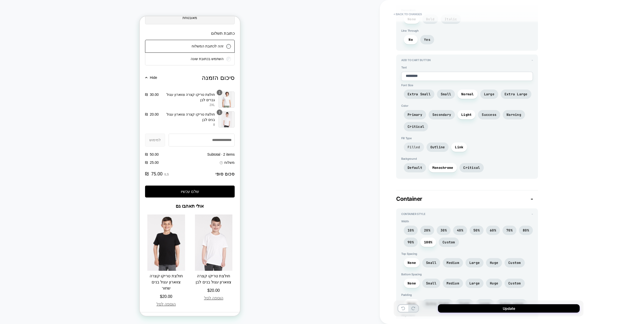 The image size is (644, 324). What do you see at coordinates (413, 214) in the screenshot?
I see `span: Container Style` at bounding box center [413, 214].